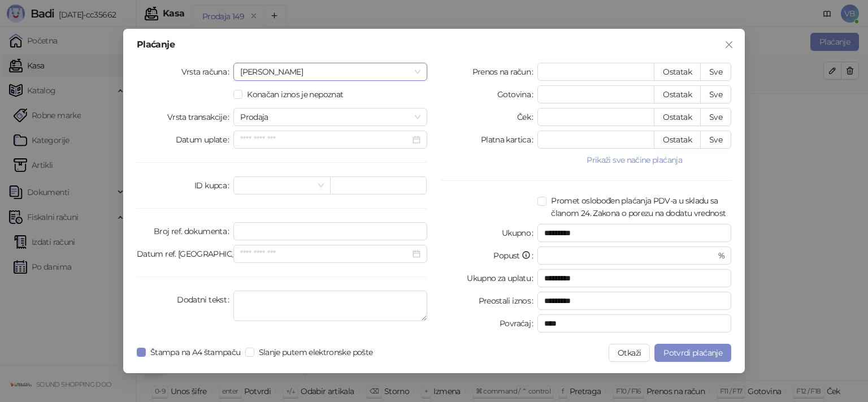  Describe the element at coordinates (330, 71) in the screenshot. I see `span: Avans` at that location.